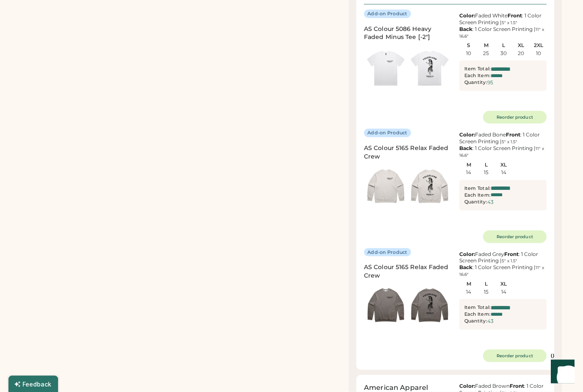 The width and height of the screenshot is (583, 392). Describe the element at coordinates (486, 53) in the screenshot. I see `div: 25` at that location.